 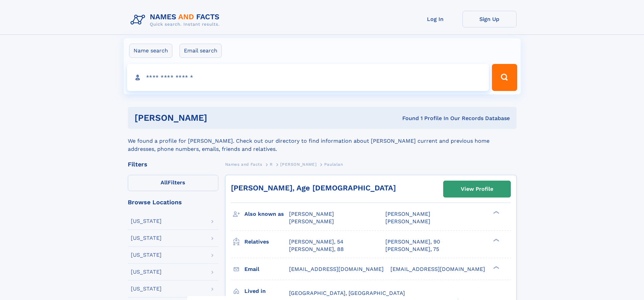 I want to click on div: Browse Locations, so click(x=173, y=202).